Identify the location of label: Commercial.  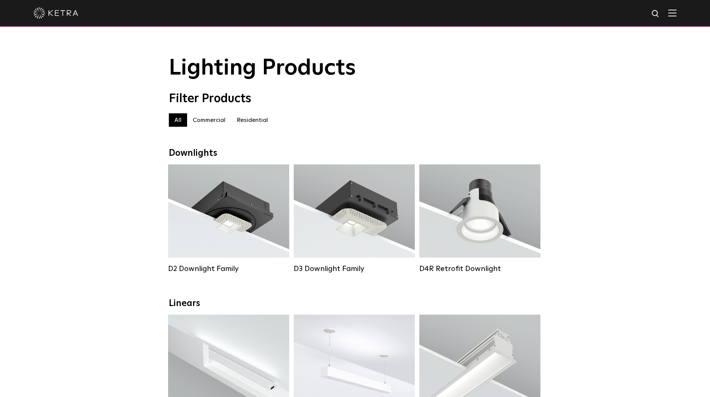
(209, 120).